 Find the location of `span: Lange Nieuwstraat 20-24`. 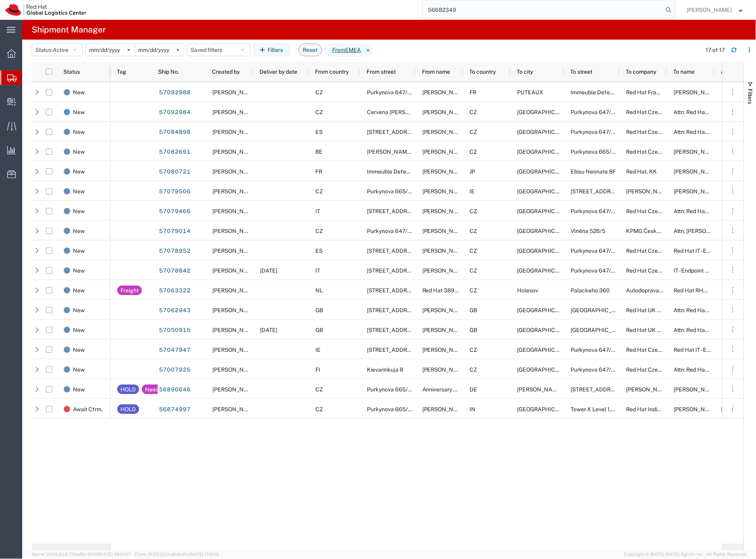

span: Lange Nieuwstraat 20-24 is located at coordinates (416, 152).